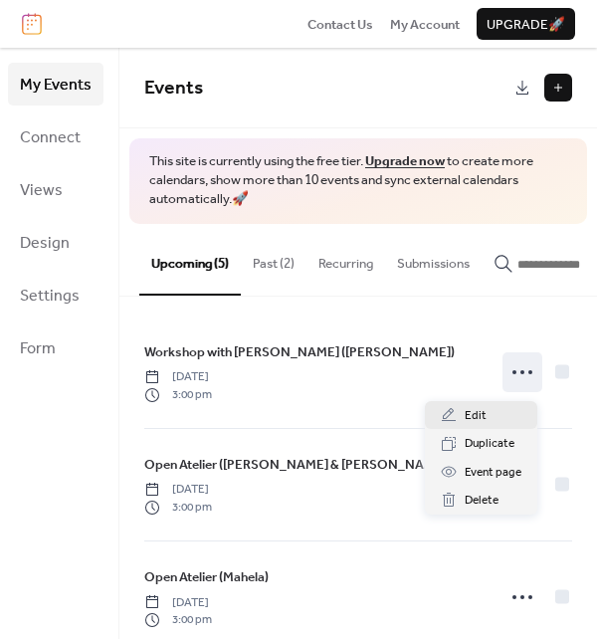 The image size is (597, 639). Describe the element at coordinates (490, 444) in the screenshot. I see `span: Duplicate` at that location.